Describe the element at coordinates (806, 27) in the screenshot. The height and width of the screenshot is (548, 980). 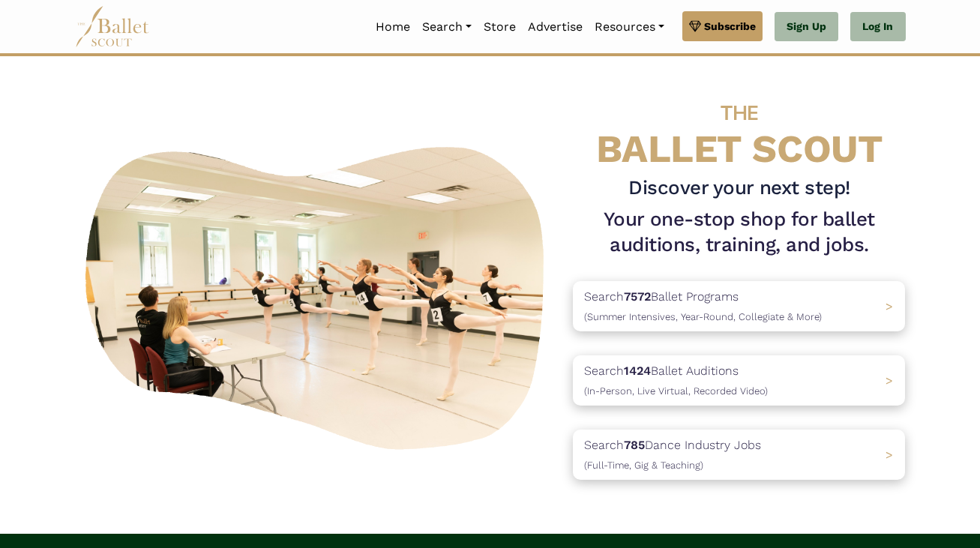
I see `a: Sign Up` at that location.